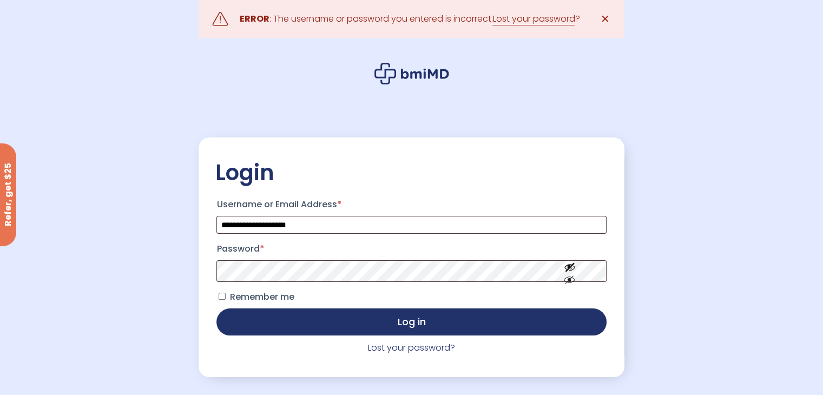 The width and height of the screenshot is (823, 395). I want to click on a: Lost your password, so click(534, 19).